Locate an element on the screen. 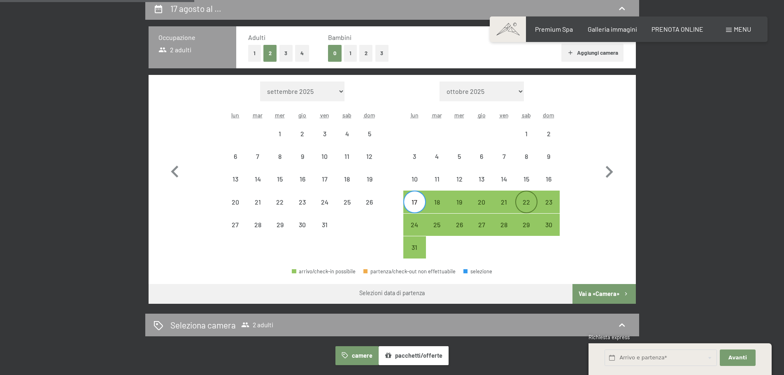  div: Thu Aug 13 2026 is located at coordinates (482, 179).